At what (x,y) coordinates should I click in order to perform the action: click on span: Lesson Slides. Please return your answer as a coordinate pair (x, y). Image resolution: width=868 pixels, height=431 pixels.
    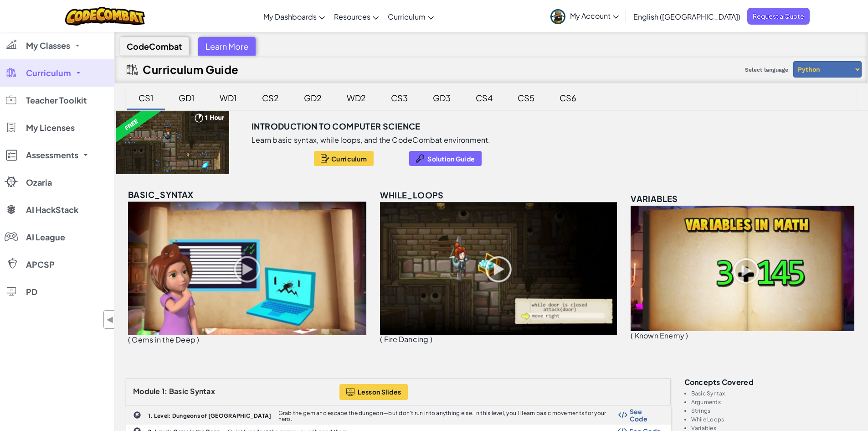
    Looking at the image, I should click on (380, 392).